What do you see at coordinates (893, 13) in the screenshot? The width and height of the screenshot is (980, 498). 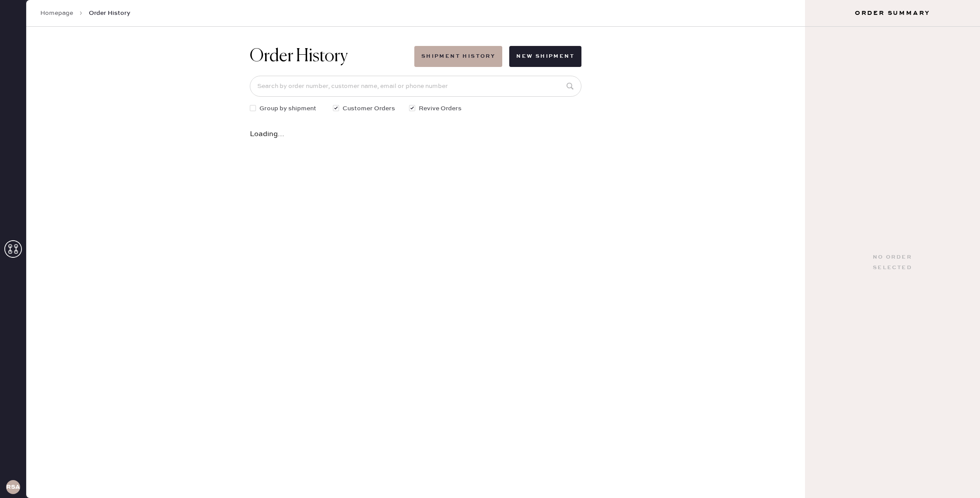 I see `h3: Order Summary` at bounding box center [893, 13].